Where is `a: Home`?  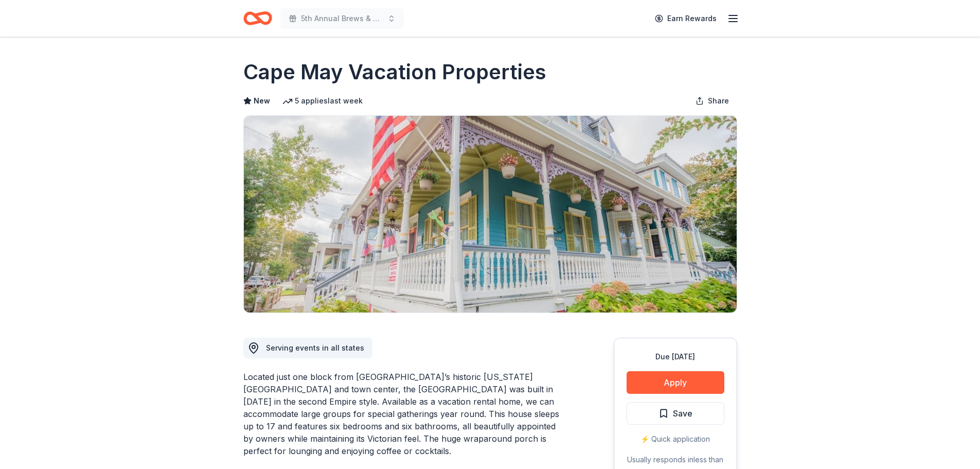
a: Home is located at coordinates (257, 18).